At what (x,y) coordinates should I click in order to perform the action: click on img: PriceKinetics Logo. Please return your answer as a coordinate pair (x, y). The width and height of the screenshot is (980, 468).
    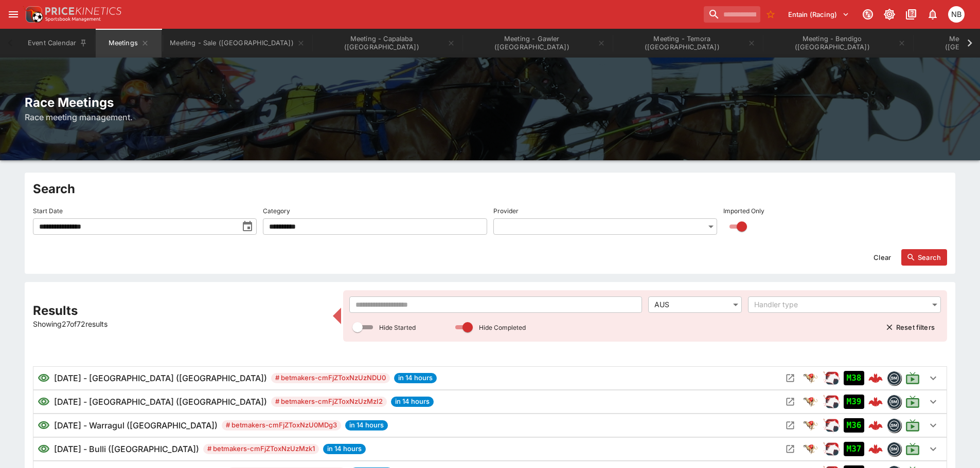
    Looking at the image, I should click on (33, 15).